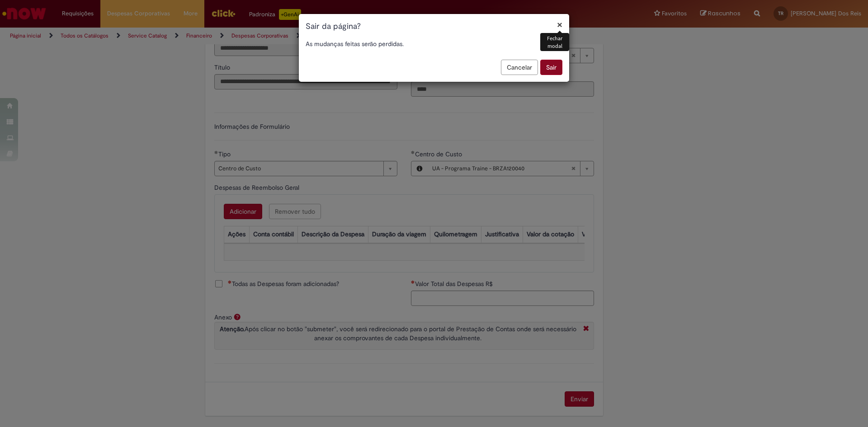  Describe the element at coordinates (554, 42) in the screenshot. I see `div: Fechar modal` at that location.